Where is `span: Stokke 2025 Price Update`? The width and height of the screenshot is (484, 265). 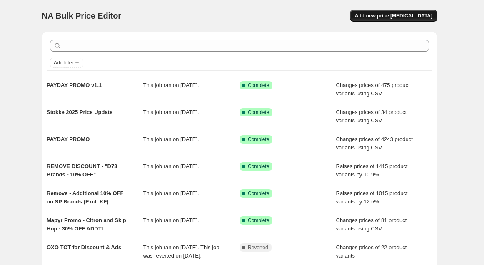
span: Stokke 2025 Price Update is located at coordinates (80, 112).